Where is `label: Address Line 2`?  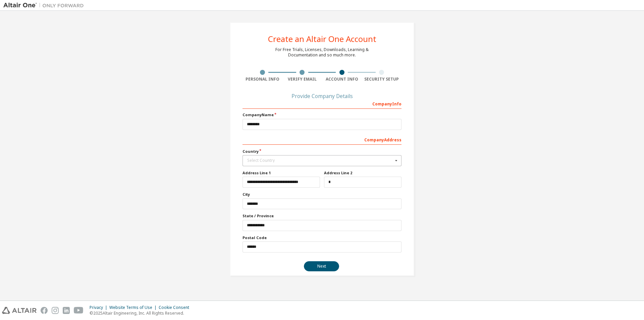 label: Address Line 2 is located at coordinates (363, 173).